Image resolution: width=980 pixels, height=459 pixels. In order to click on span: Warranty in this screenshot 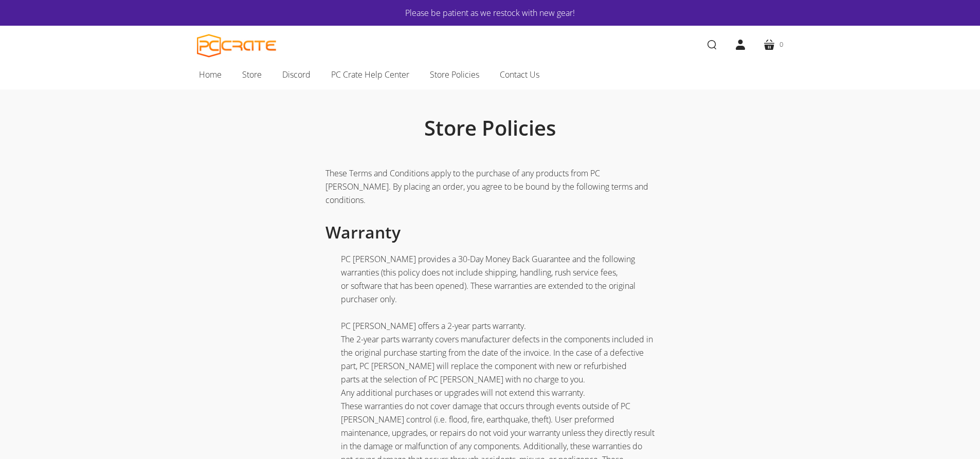, I will do `click(363, 232)`.